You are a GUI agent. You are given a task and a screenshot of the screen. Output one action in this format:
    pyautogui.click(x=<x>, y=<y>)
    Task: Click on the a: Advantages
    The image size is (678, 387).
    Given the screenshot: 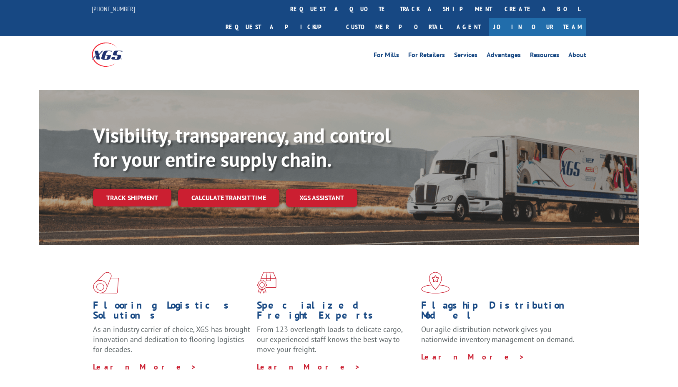 What is the action you would take?
    pyautogui.click(x=504, y=56)
    